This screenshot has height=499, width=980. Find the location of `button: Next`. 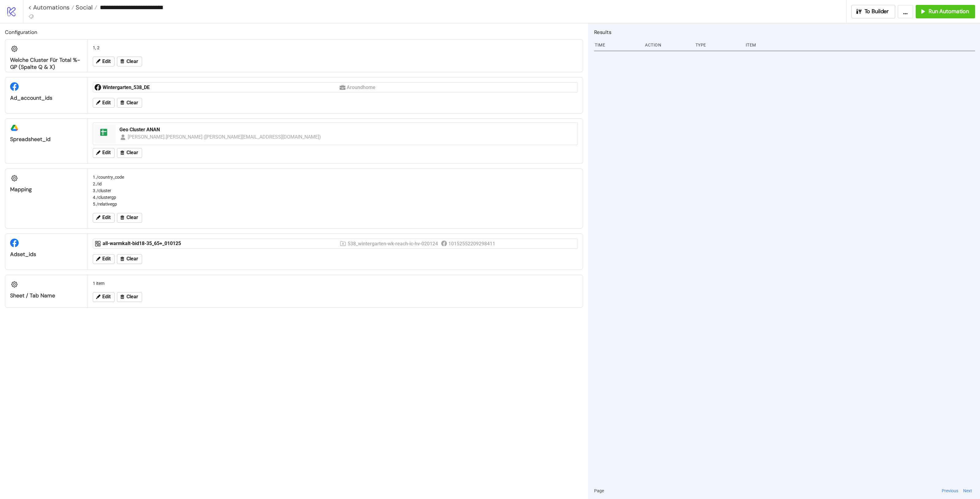

button: Next is located at coordinates (967, 491).